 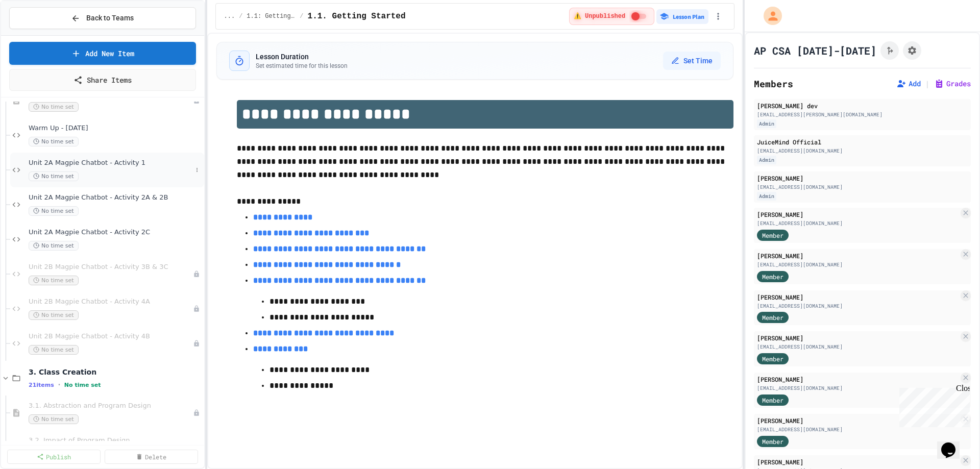 I want to click on button: Click to see fork details, so click(x=890, y=50).